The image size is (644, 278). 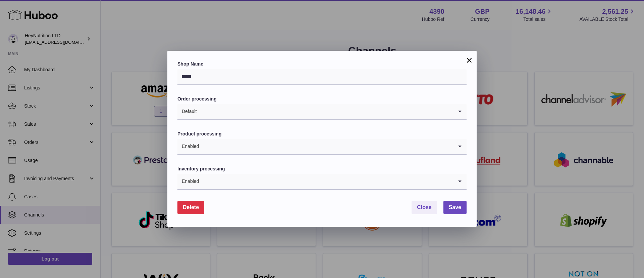 What do you see at coordinates (455, 207) in the screenshot?
I see `button: Save` at bounding box center [455, 207].